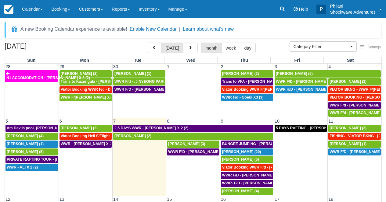  I want to click on span: 12, so click(8, 200).